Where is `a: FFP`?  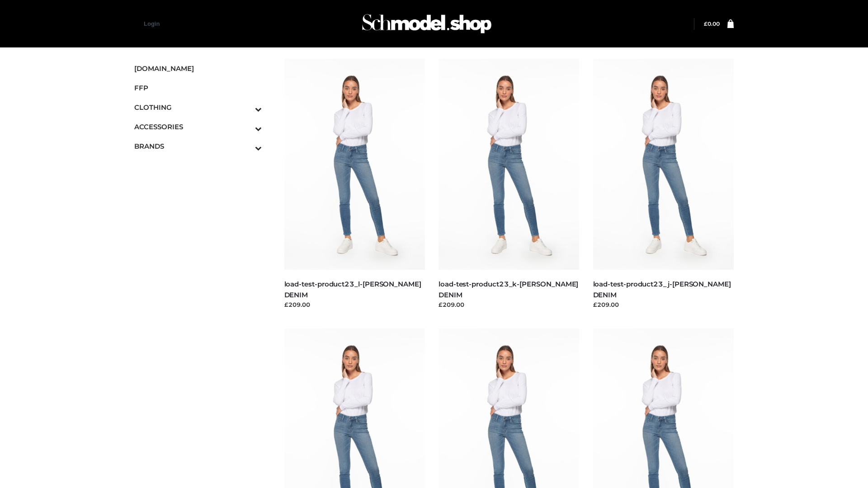
a: FFP is located at coordinates (198, 88).